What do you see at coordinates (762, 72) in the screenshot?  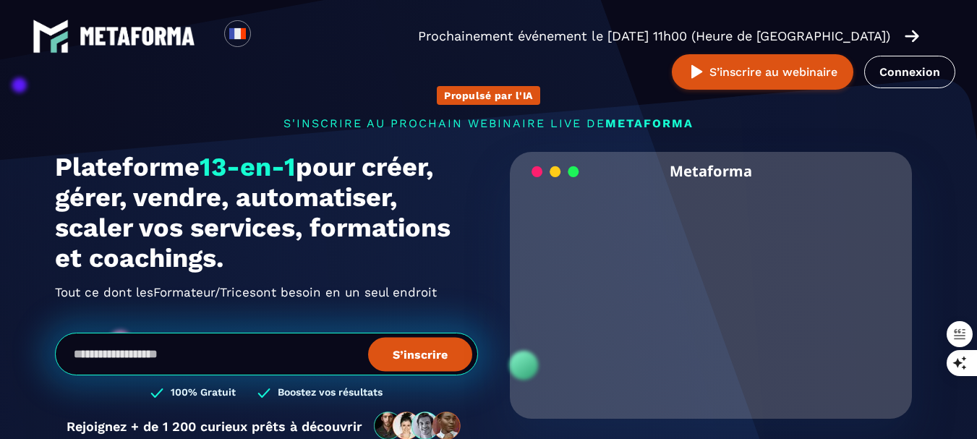 I see `button: S’inscrire au webinaire` at bounding box center [762, 72].